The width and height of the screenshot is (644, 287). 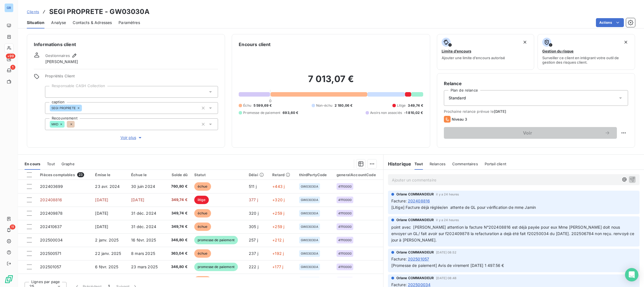 What do you see at coordinates (50, 267) in the screenshot?
I see `span: 202501057` at bounding box center [50, 267].